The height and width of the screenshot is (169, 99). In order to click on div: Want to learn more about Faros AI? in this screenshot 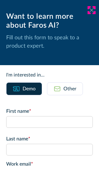, I will do `click(49, 21)`.